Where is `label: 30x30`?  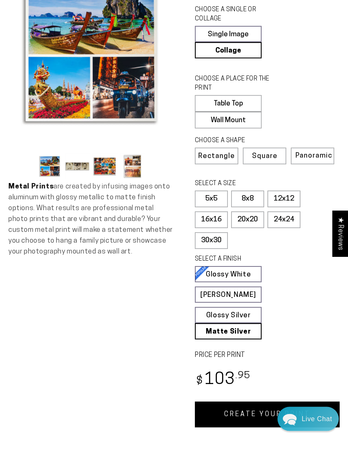
label: 30x30 is located at coordinates (211, 241).